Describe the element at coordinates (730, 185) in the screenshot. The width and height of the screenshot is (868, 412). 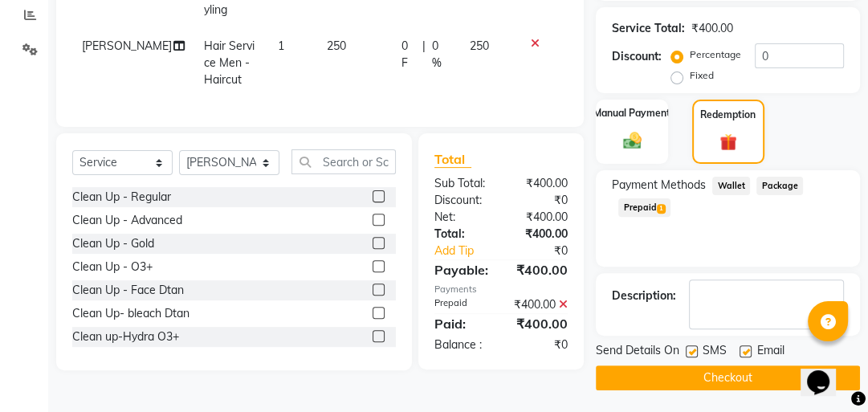
I see `span: Wallet` at that location.